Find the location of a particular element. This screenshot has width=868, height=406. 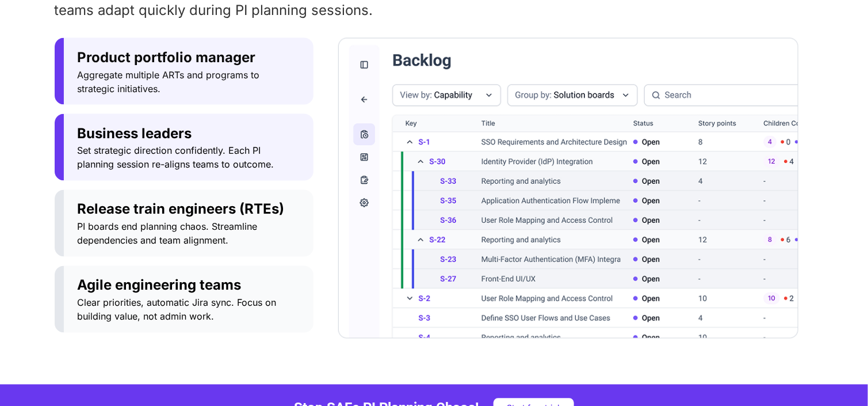

span: Release train engineers (RTEs) is located at coordinates (188, 210).